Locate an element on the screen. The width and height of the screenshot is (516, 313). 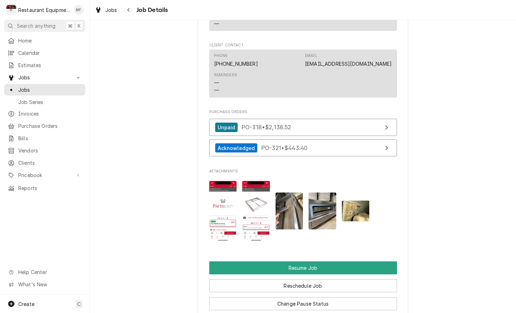
span: Calendar is located at coordinates (50, 53).